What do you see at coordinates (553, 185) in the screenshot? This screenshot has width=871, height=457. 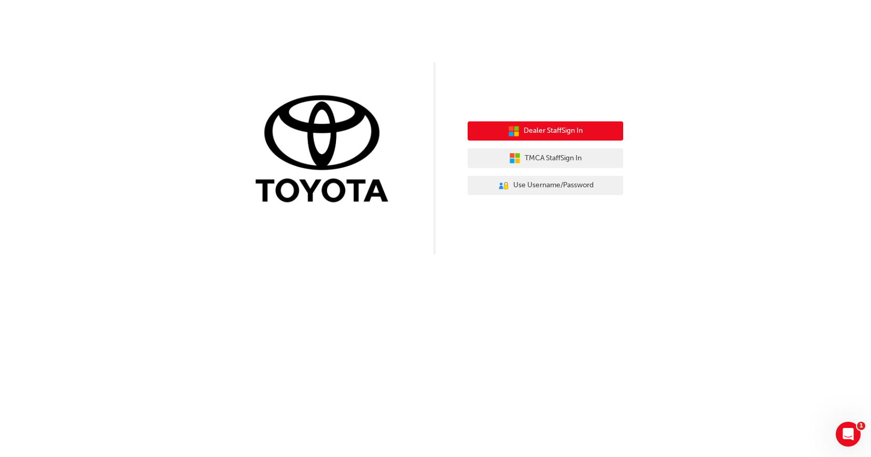 I see `span: Use Username/Password` at bounding box center [553, 185].